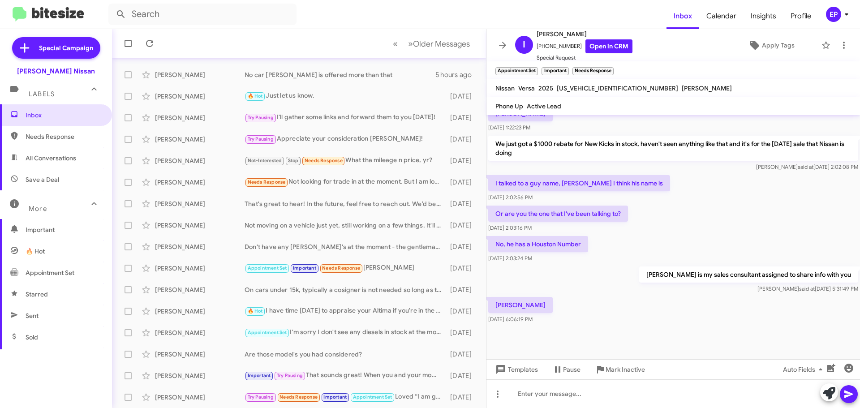 The height and width of the screenshot is (408, 860). I want to click on span: Labels, so click(42, 94).